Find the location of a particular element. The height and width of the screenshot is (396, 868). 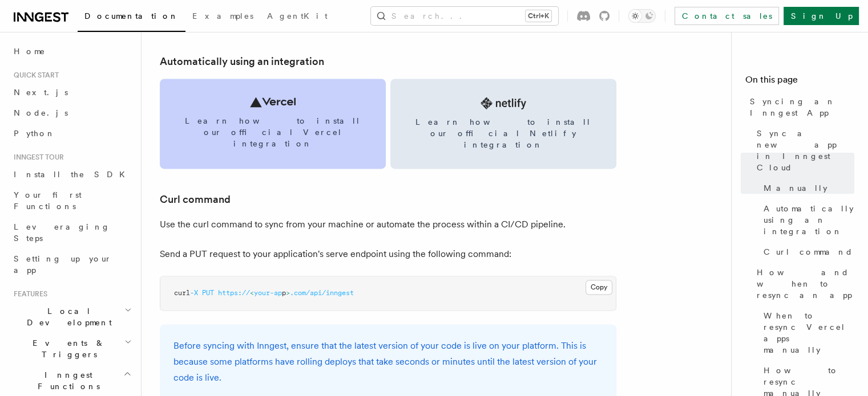

a: Install the SDK is located at coordinates (71, 174).